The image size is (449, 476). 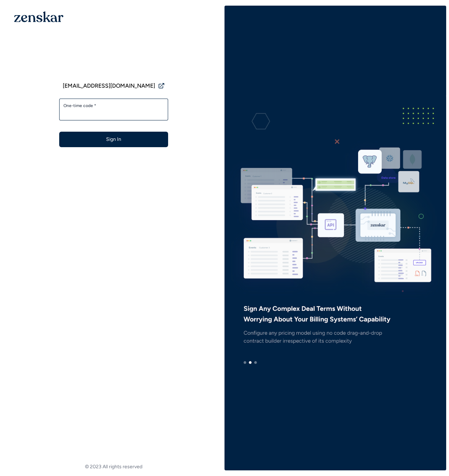 What do you see at coordinates (114, 467) in the screenshot?
I see `footer: © 2023 All rights reserved` at bounding box center [114, 467].